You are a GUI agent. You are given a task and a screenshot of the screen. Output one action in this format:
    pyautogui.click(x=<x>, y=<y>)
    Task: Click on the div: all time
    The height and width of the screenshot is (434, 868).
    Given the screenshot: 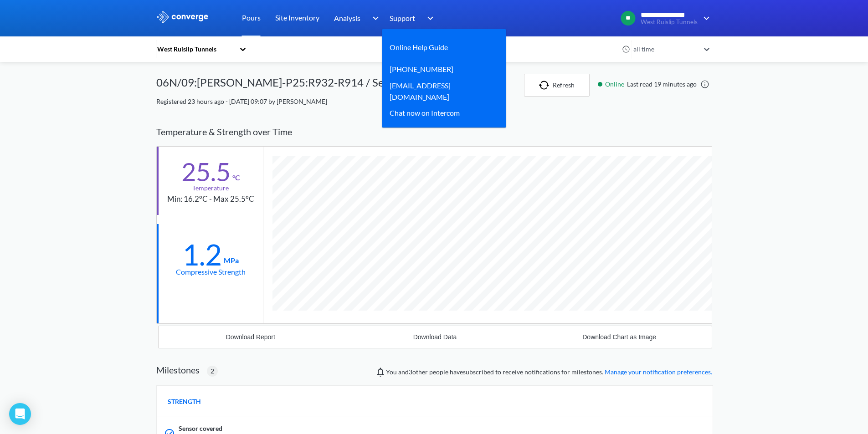 What is the action you would take?
    pyautogui.click(x=665, y=49)
    